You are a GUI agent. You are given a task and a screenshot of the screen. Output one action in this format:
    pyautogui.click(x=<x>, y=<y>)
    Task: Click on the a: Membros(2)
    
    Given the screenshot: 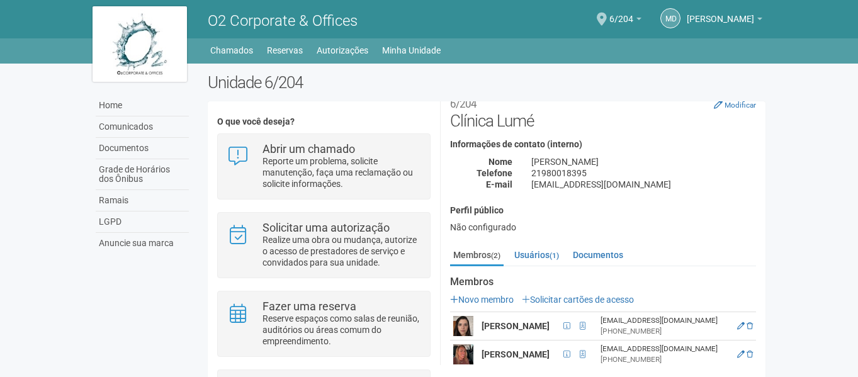 What is the action you would take?
    pyautogui.click(x=476, y=255)
    